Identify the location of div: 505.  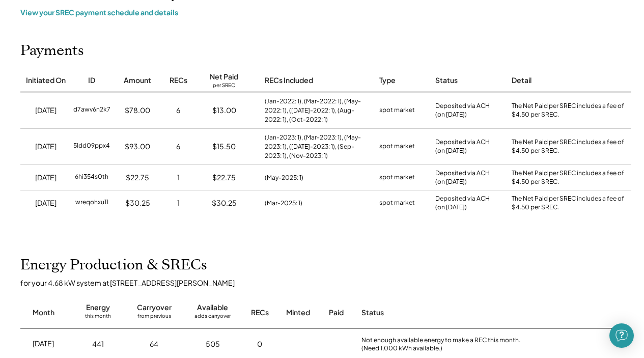
(213, 344).